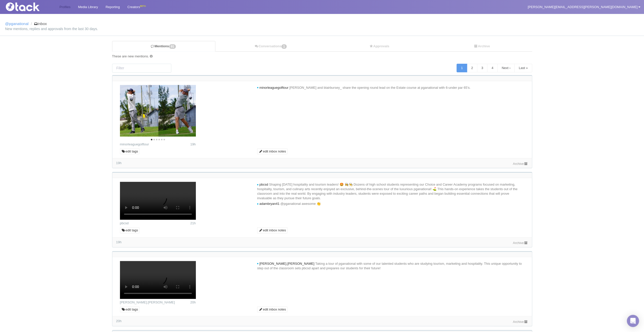 Image resolution: width=644 pixels, height=332 pixels. I want to click on time: Posted: 2025-09-29 18:09 UTC, so click(193, 223).